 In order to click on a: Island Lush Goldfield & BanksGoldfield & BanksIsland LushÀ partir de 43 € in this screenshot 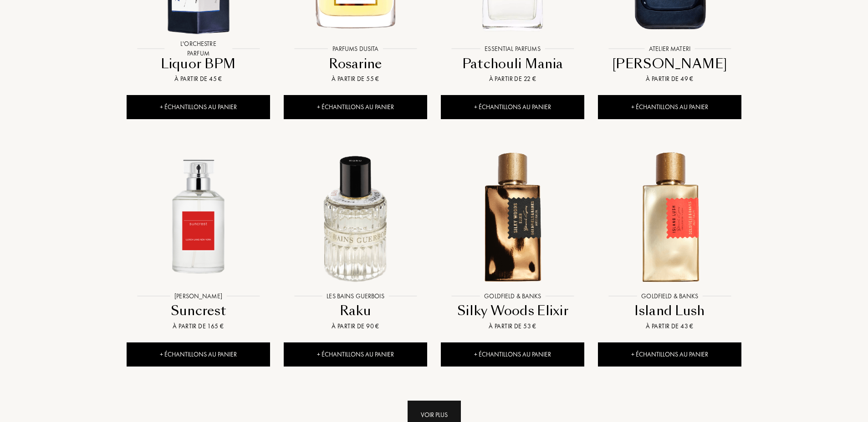, I will do `click(669, 239)`.